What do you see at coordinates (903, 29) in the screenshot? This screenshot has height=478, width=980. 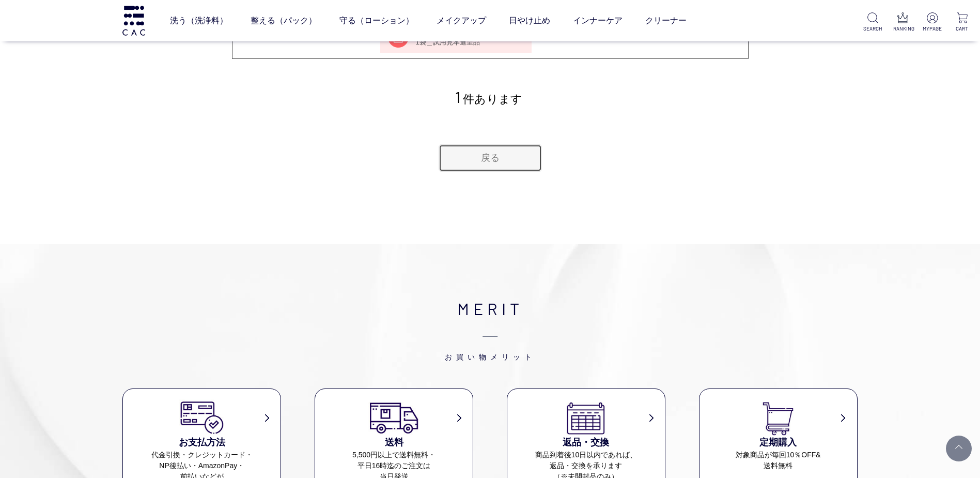 I see `p: RANKING` at bounding box center [903, 29].